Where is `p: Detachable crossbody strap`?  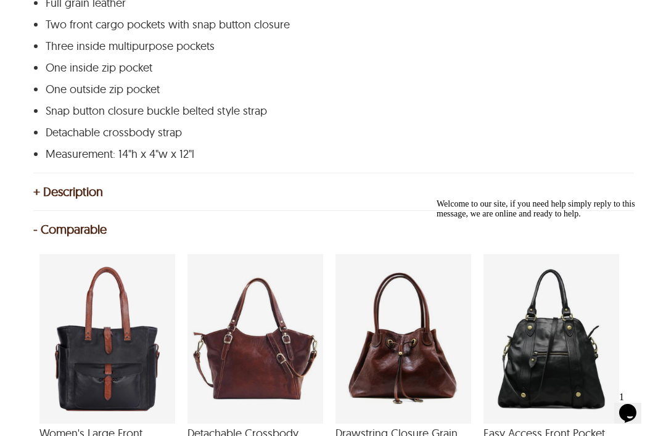 p: Detachable crossbody strap is located at coordinates (331, 133).